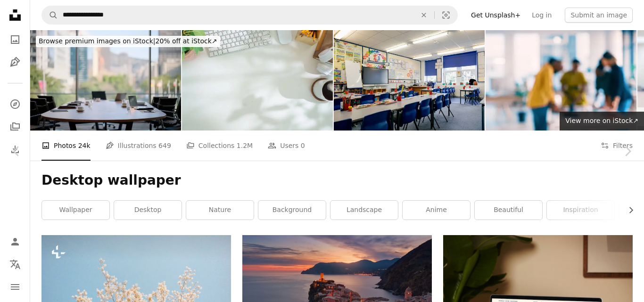 The height and width of the screenshot is (302, 644). What do you see at coordinates (627, 210) in the screenshot?
I see `button: scroll list to the right` at bounding box center [627, 210].